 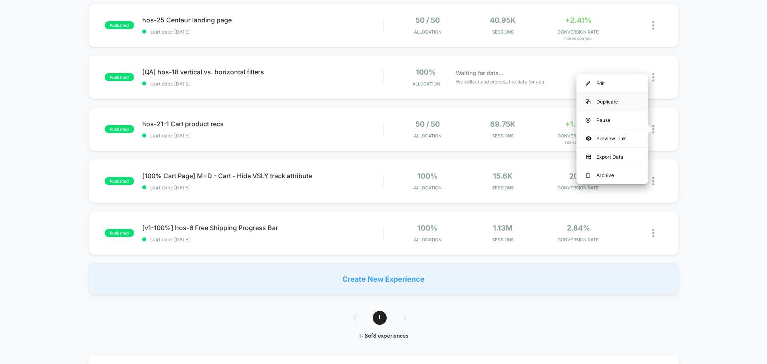 What do you see at coordinates (578, 20) in the screenshot?
I see `span: +2.41%` at bounding box center [578, 20].